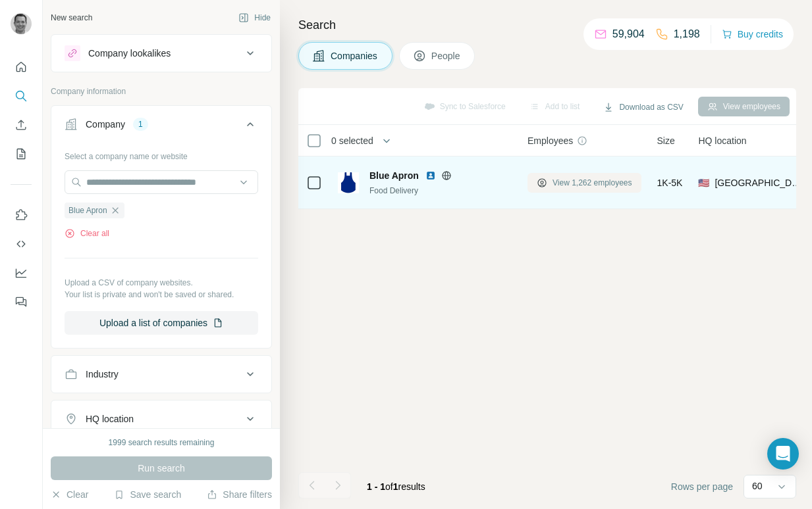 The width and height of the screenshot is (812, 509). Describe the element at coordinates (21, 302) in the screenshot. I see `button: Feedback` at that location.